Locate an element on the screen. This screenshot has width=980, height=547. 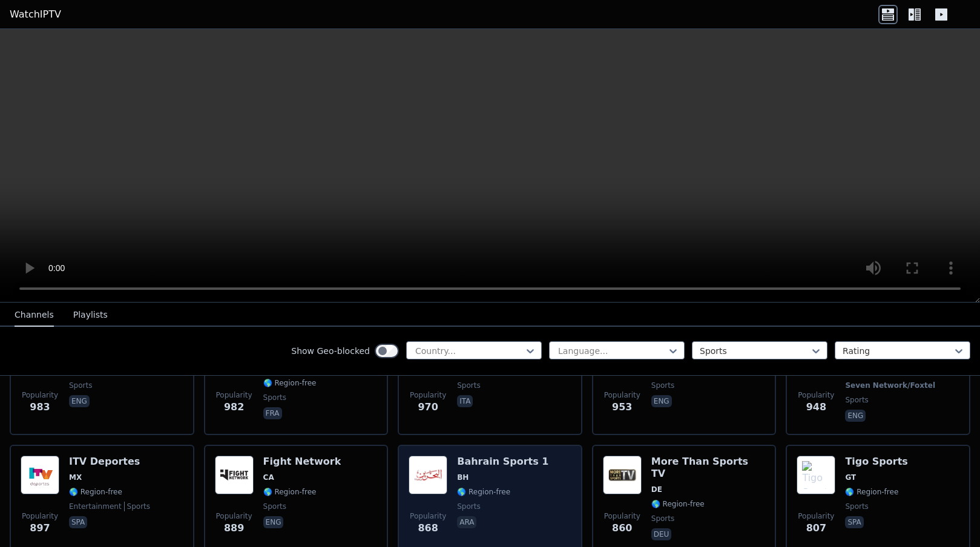
p: ita is located at coordinates (464, 401).